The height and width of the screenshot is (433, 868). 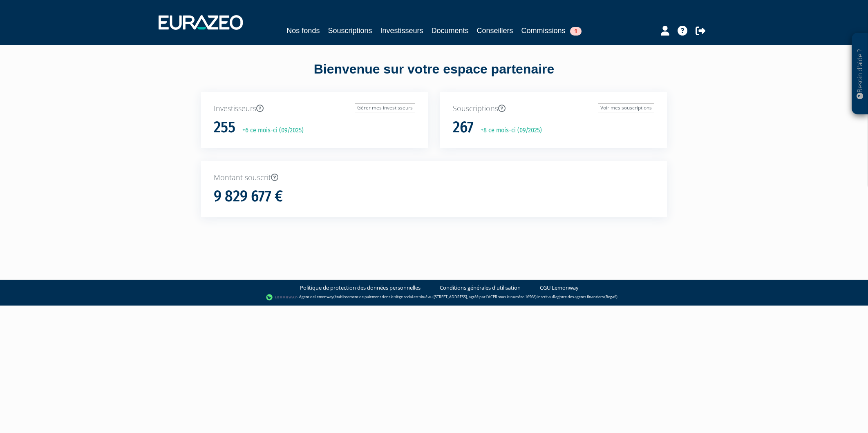 I want to click on a: Registre des agents financiers (Regafi), so click(x=585, y=297).